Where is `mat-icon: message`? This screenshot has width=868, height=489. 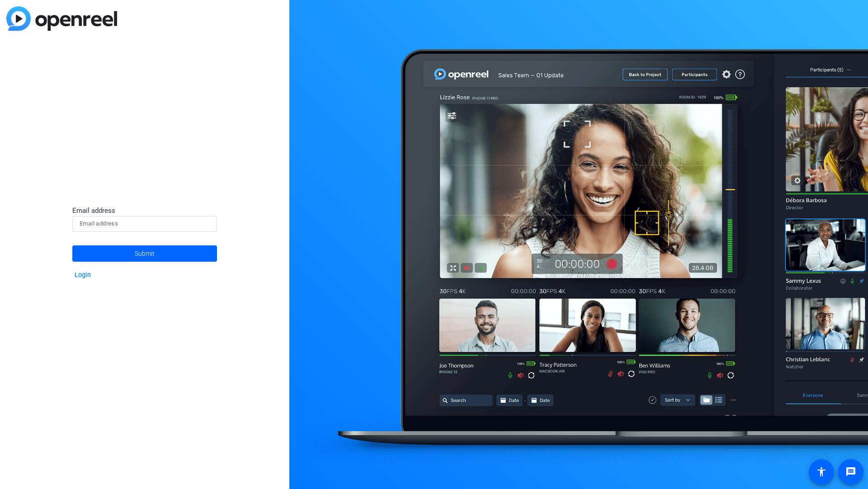 mat-icon: message is located at coordinates (851, 472).